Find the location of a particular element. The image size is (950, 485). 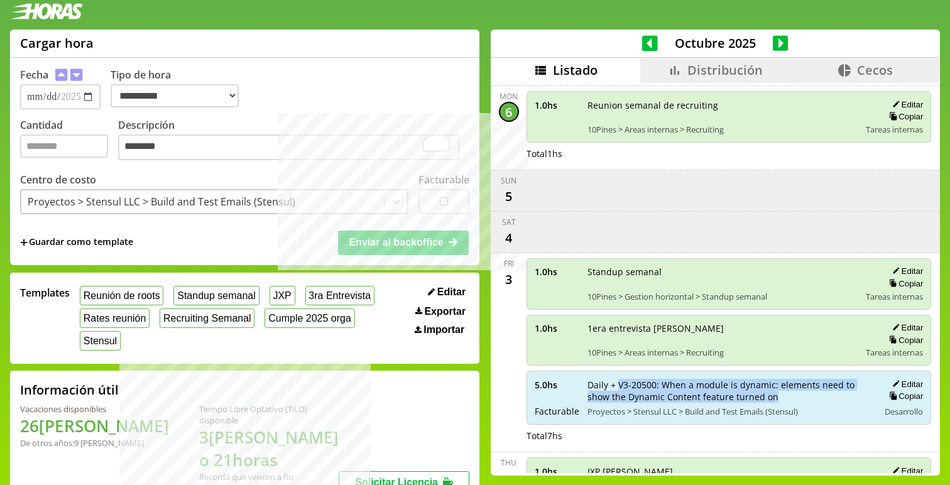

h2: Información útil is located at coordinates (69, 390).